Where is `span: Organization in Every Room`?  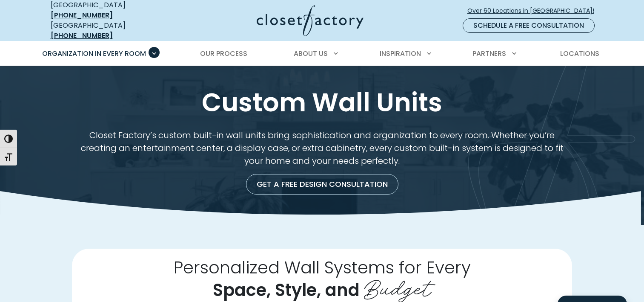
span: Organization in Every Room is located at coordinates (94, 53).